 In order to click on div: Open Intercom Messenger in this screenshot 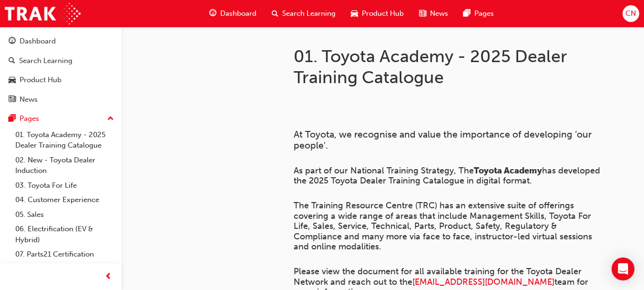, I will do `click(623, 269)`.